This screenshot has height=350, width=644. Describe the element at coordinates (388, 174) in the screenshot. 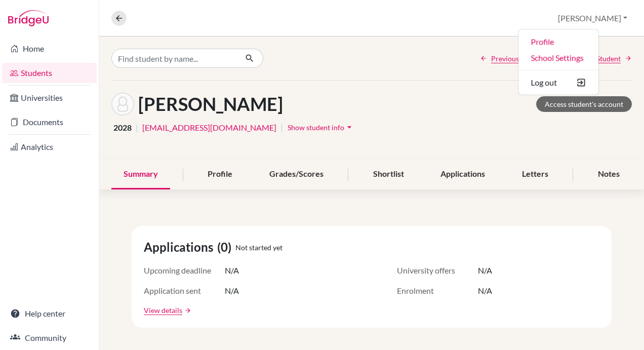

I see `div: Shortlist` at that location.